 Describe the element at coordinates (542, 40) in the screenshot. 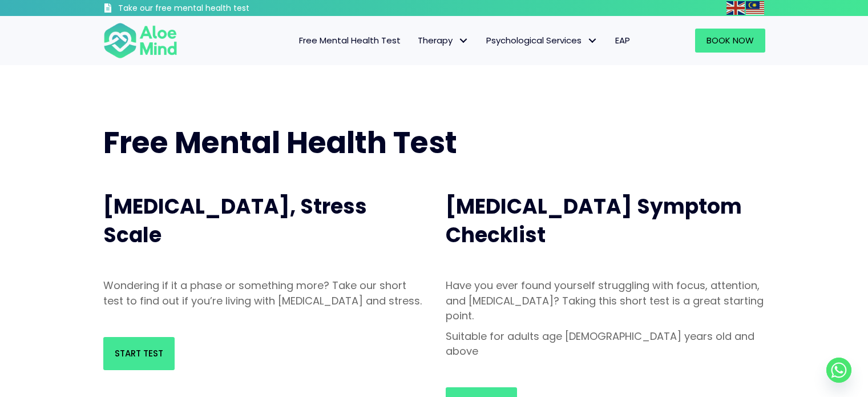

I see `span: Psychological Services` at that location.